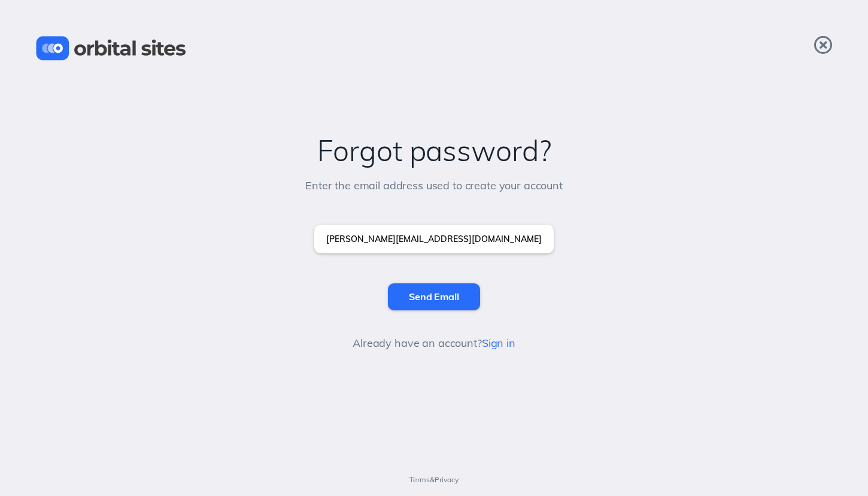 The image size is (868, 496). Describe the element at coordinates (434, 343) in the screenshot. I see `h5: Already have an account?` at that location.